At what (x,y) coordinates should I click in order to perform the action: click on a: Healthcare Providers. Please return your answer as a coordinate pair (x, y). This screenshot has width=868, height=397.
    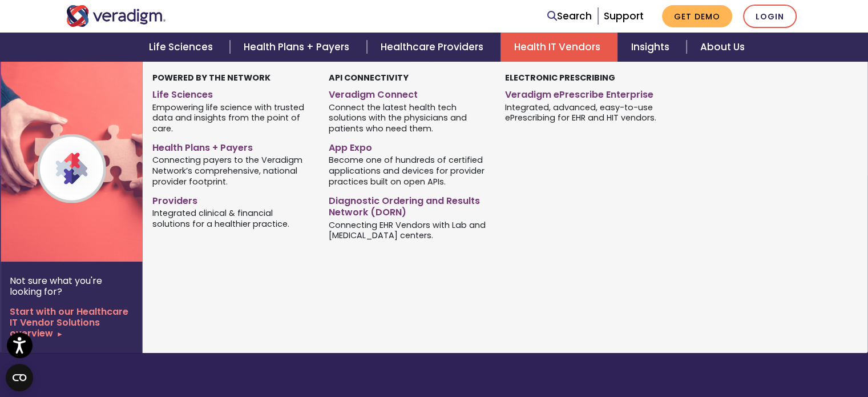
    Looking at the image, I should click on (434, 47).